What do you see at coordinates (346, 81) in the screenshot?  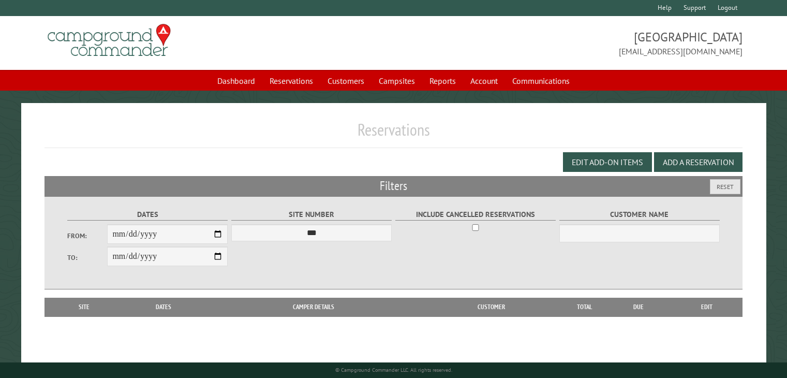 I see `a: Customers` at bounding box center [346, 81].